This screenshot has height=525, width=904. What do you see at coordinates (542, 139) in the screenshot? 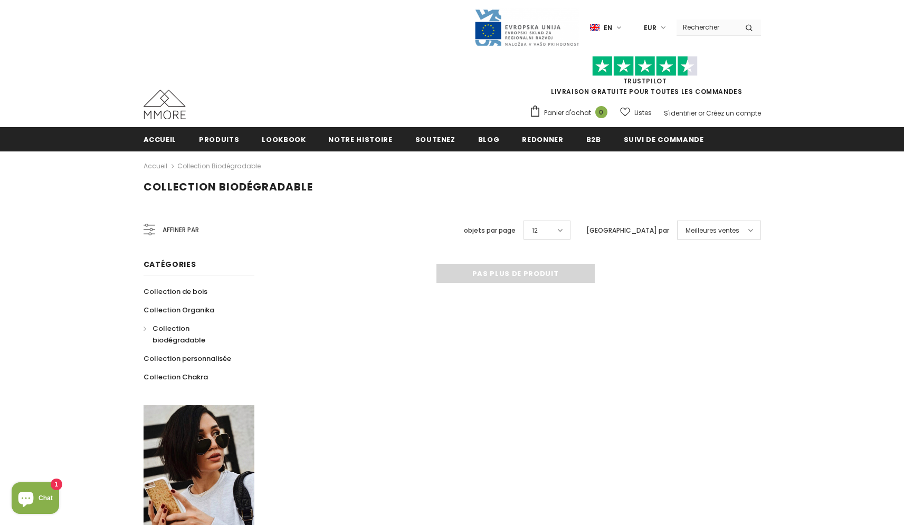
I see `a: Redonner` at bounding box center [542, 139].